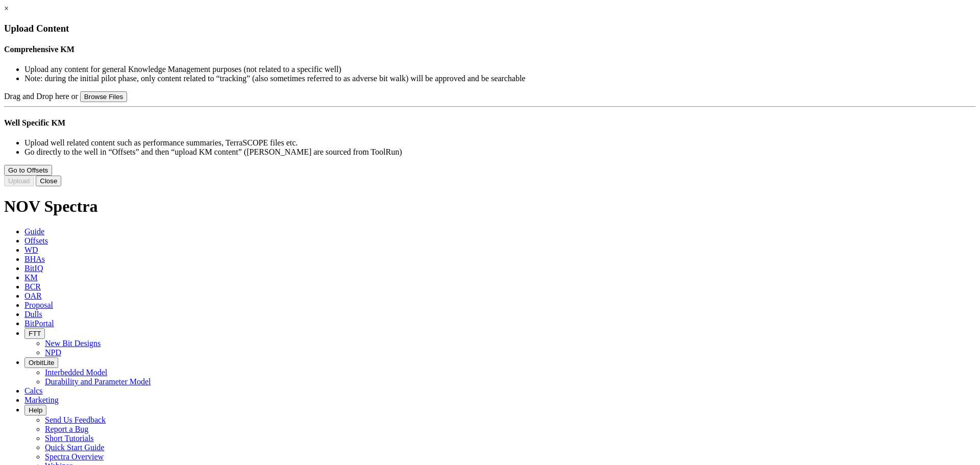 The height and width of the screenshot is (465, 980). What do you see at coordinates (500, 79) in the screenshot?
I see `li: Note: during the initial pilot phase, only content related to “tracking” (also sometimes referred...` at bounding box center [500, 79].